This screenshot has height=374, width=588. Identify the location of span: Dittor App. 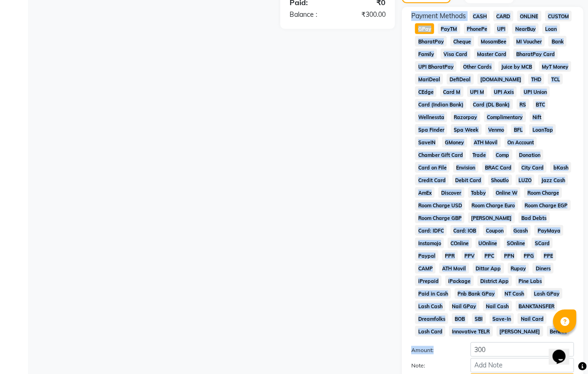
(488, 268).